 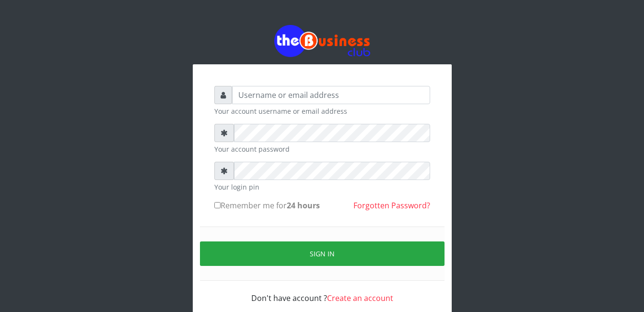 I want to click on button: Sign in, so click(x=322, y=253).